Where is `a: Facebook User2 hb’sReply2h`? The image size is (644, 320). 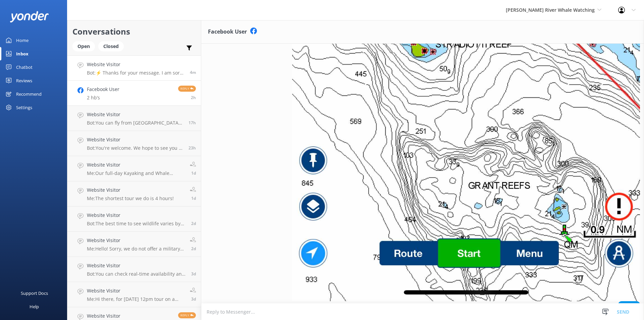 a: Facebook User2 hb’sReply2h is located at coordinates (134, 93).